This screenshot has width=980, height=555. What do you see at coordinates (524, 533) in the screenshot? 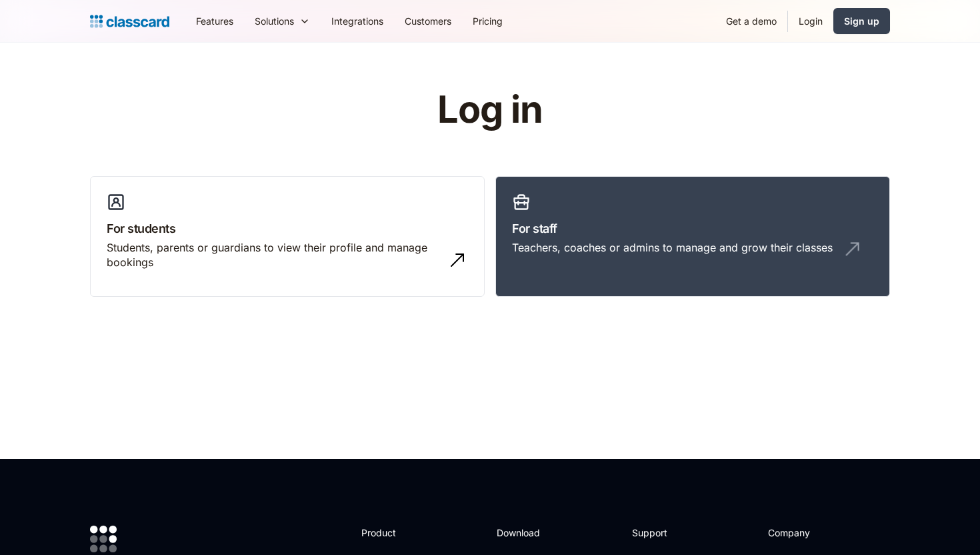
I see `h2: Download` at bounding box center [524, 533].